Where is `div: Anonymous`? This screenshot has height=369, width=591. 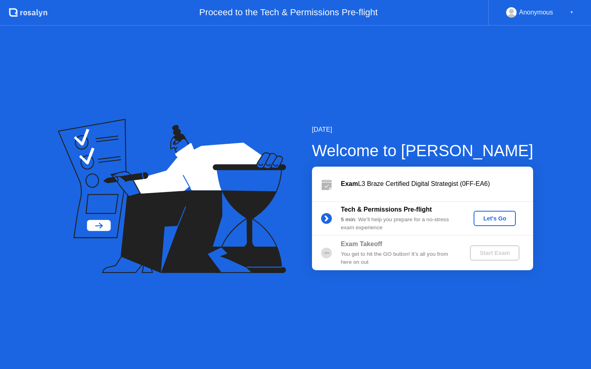
div: Anonymous is located at coordinates (536, 12).